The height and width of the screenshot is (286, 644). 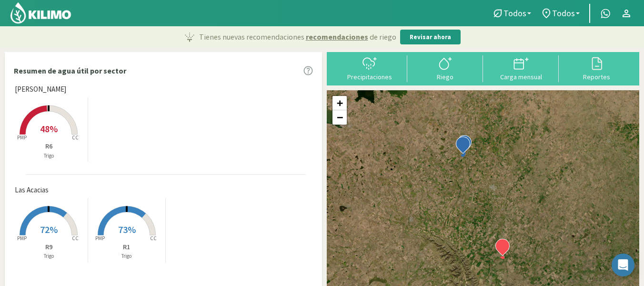 What do you see at coordinates (445, 77) in the screenshot?
I see `div: Riego` at bounding box center [445, 77].